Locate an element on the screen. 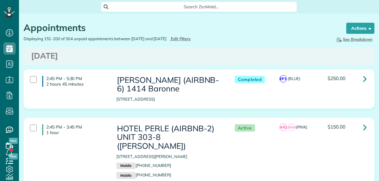 This screenshot has height=181, width=379. button: Actions is located at coordinates (360, 28).